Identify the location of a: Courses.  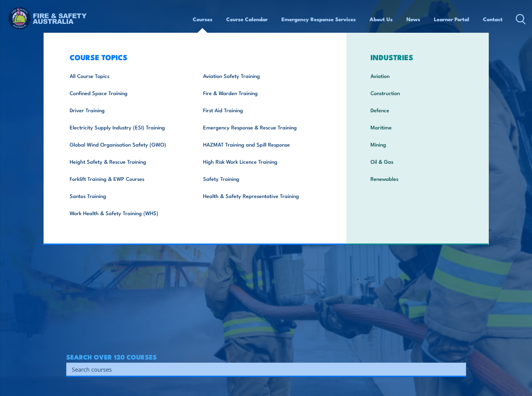
(203, 19).